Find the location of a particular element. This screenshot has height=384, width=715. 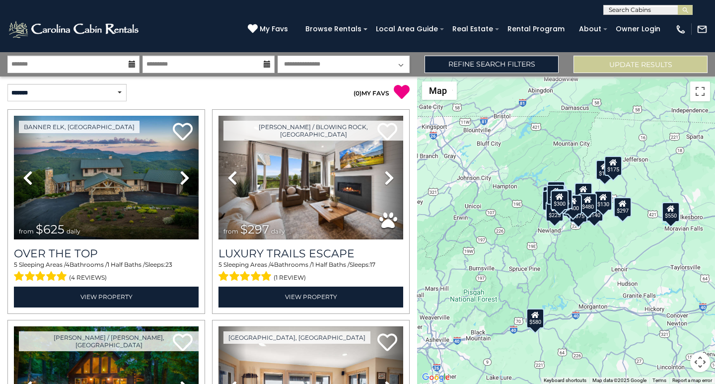

a: (0)MY FAVS is located at coordinates (371, 93).